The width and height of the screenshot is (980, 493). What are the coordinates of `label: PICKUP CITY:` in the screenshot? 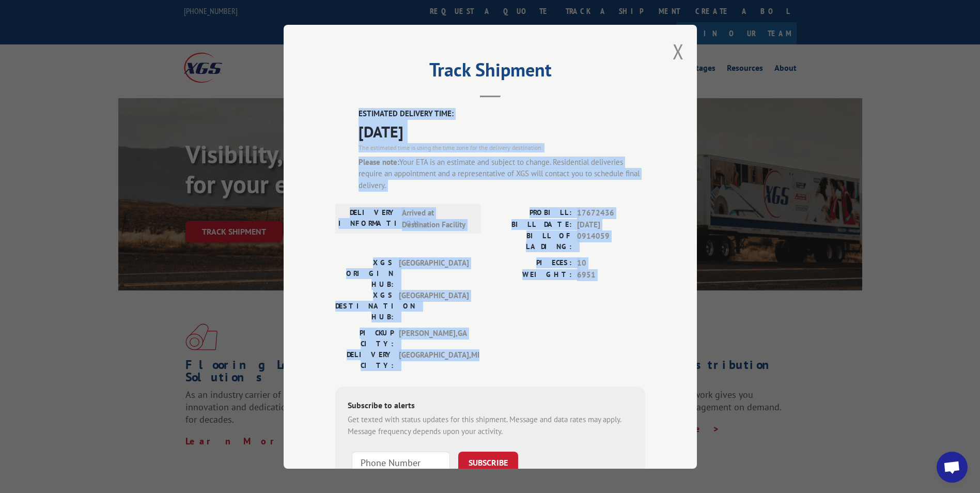 It's located at (364, 338).